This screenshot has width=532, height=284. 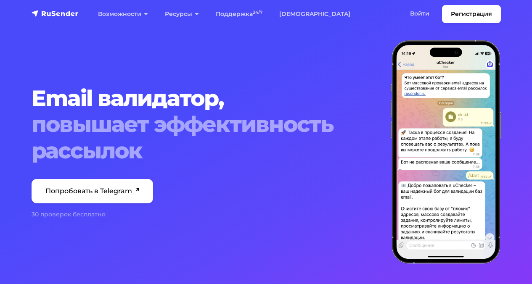 What do you see at coordinates (206, 124) in the screenshot?
I see `h1: Email валидатор,` at bounding box center [206, 124].